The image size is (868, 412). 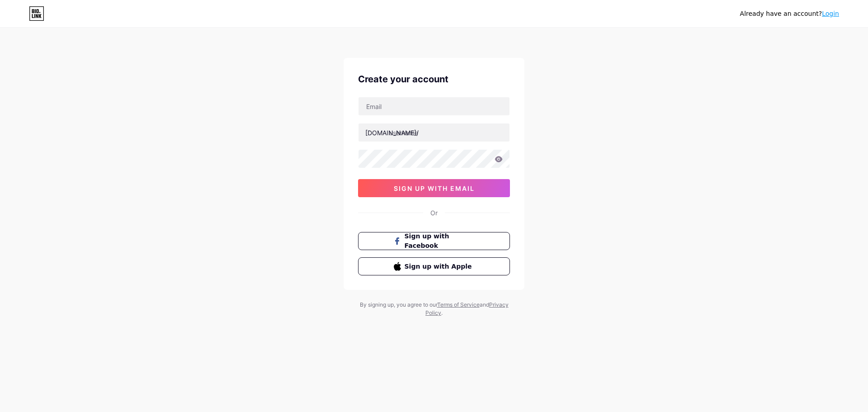 I want to click on input: Email, so click(x=434, y=107).